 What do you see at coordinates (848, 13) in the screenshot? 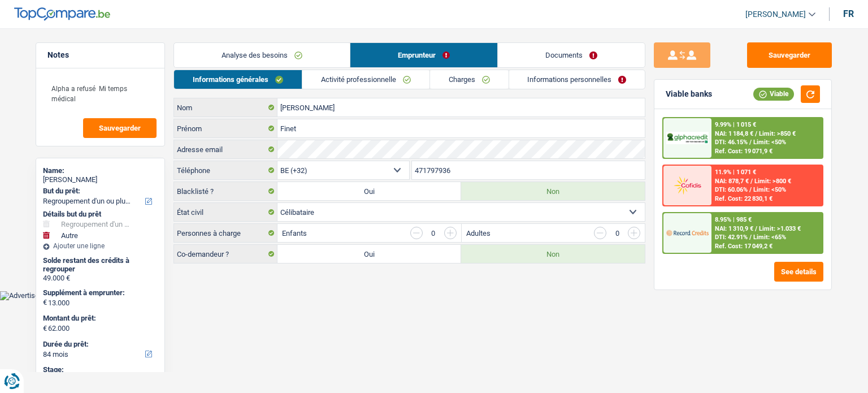
I see `div: fr` at bounding box center [848, 13].